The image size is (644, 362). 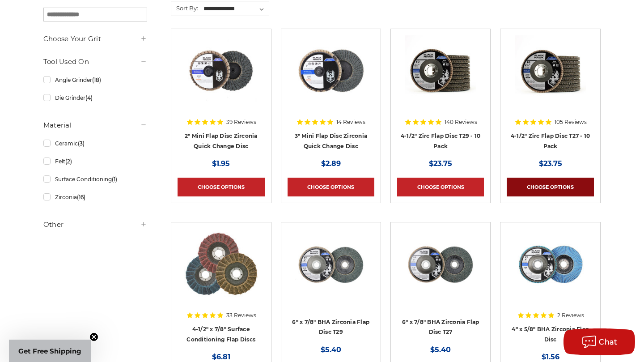 I want to click on a: Ceramic, so click(x=96, y=143).